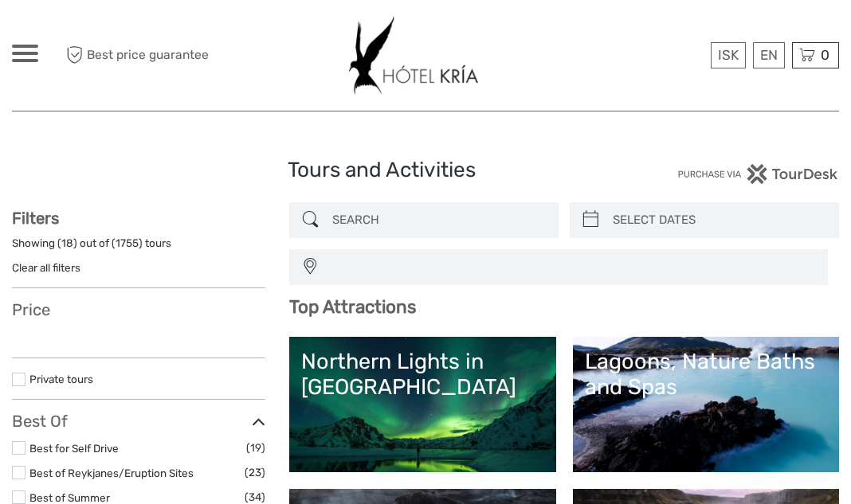 This screenshot has width=851, height=504. Describe the element at coordinates (74, 449) in the screenshot. I see `a: Best for Self Drive` at that location.